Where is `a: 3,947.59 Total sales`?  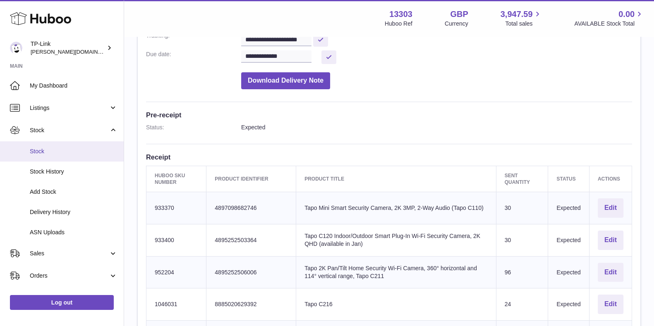 a: 3,947.59 Total sales is located at coordinates (521, 18).